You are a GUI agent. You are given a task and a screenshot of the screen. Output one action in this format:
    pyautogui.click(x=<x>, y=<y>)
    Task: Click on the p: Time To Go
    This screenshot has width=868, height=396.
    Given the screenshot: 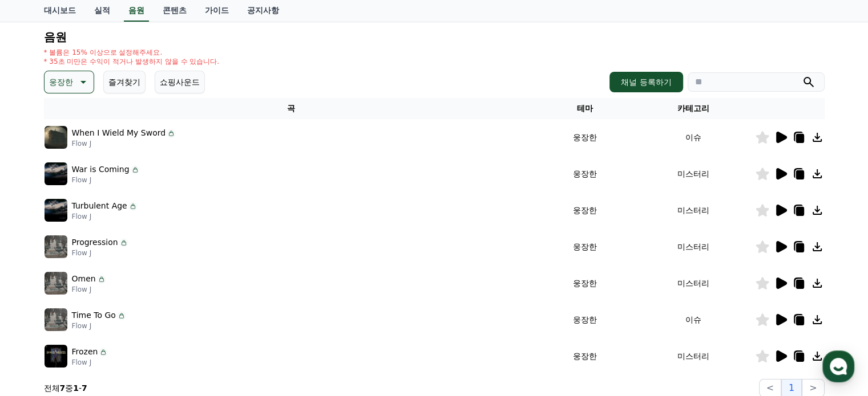 What is the action you would take?
    pyautogui.click(x=94, y=315)
    